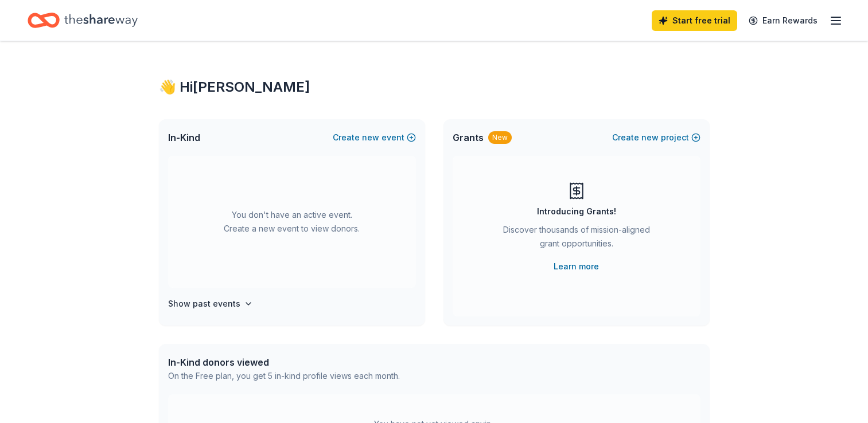 This screenshot has height=423, width=868. I want to click on h4: Show past events, so click(204, 304).